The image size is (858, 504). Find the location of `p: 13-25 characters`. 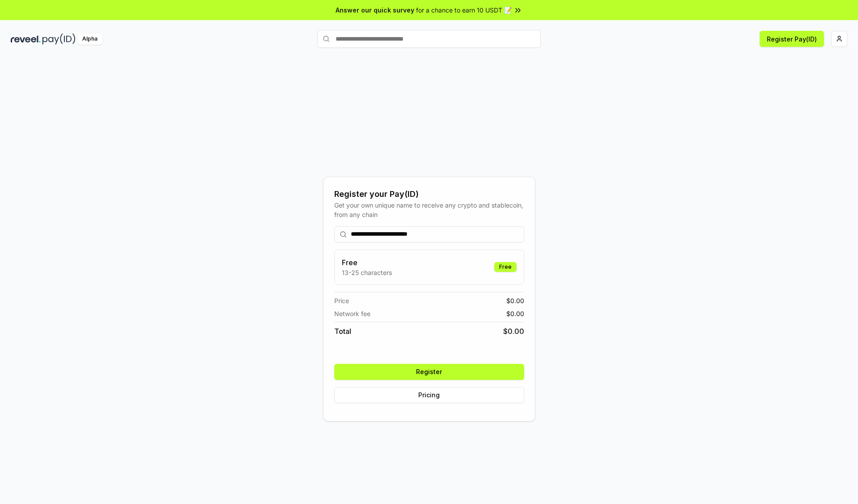

p: 13-25 characters is located at coordinates (367, 272).